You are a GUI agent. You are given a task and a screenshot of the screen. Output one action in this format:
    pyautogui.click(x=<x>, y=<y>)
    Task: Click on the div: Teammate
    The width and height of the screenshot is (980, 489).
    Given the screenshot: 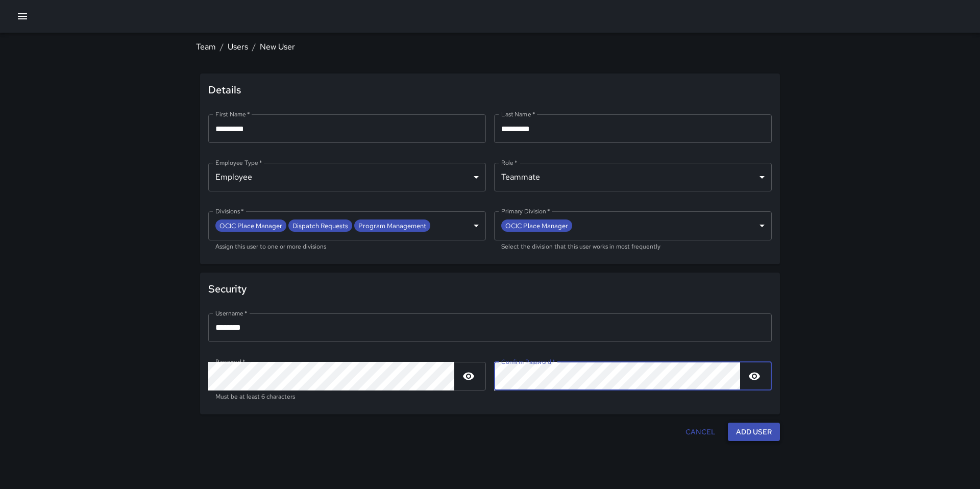 What is the action you would take?
    pyautogui.click(x=633, y=178)
    